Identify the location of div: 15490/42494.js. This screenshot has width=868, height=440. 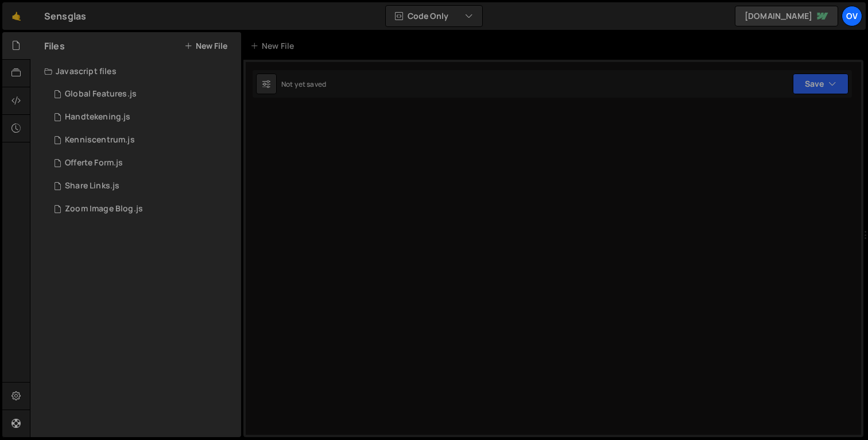
(142, 163).